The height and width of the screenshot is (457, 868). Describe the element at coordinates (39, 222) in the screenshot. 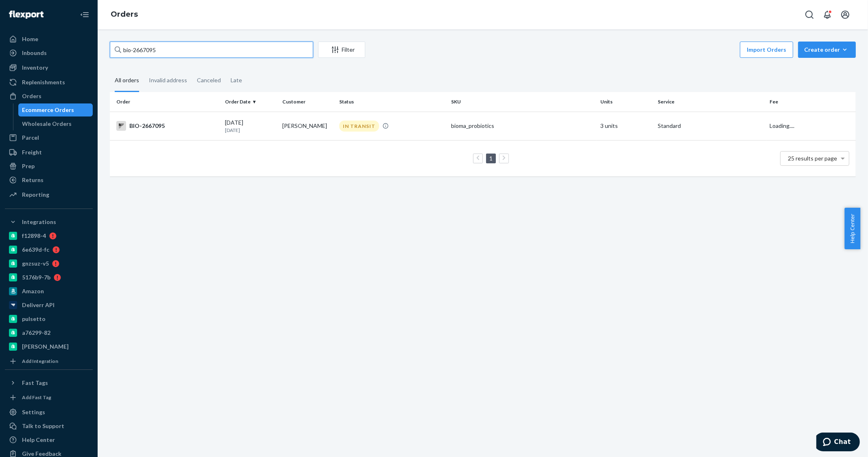

I see `div: Integrations` at that location.